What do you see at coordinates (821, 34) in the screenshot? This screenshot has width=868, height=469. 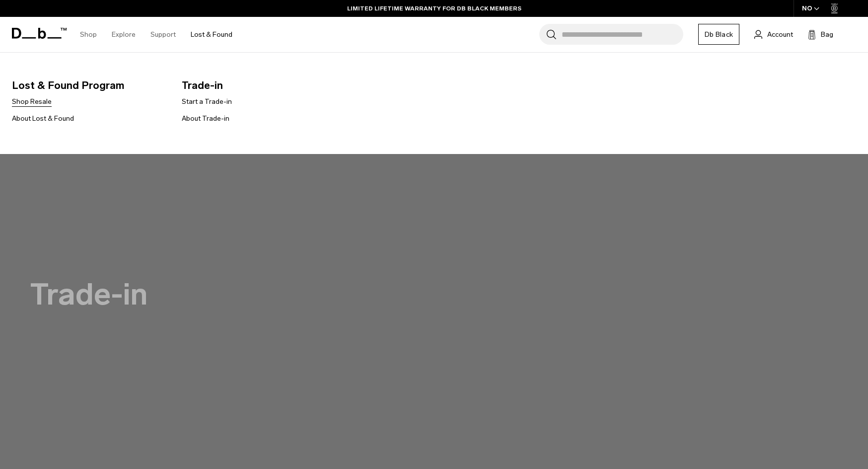 I see `button: Bag` at bounding box center [821, 34].